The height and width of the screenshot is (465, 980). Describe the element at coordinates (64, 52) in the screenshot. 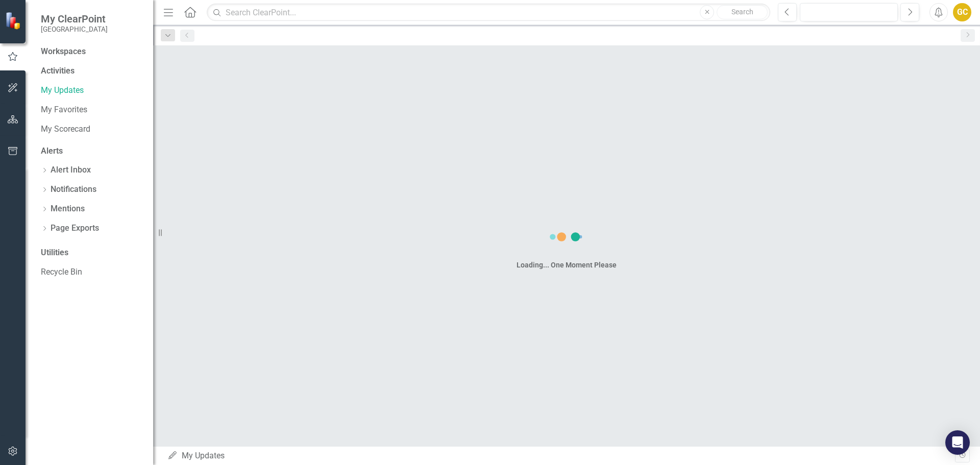

I see `div: Workspaces` at that location.